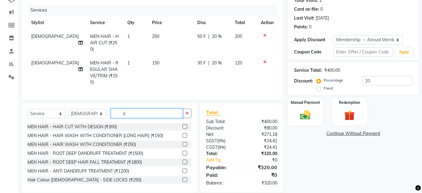 Image resolution: width=422 pixels, height=193 pixels. What do you see at coordinates (82, 145) in the screenshot?
I see `div: MEN HAIR - HAIR WASH WITH CONDITIONER (₹250)` at bounding box center [82, 145].